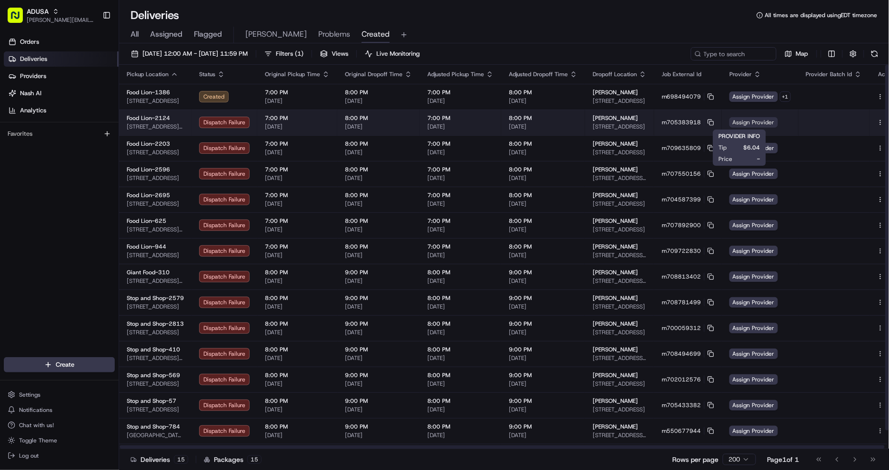 The image size is (889, 470). Describe the element at coordinates (682, 74) in the screenshot. I see `span: Job External Id` at that location.